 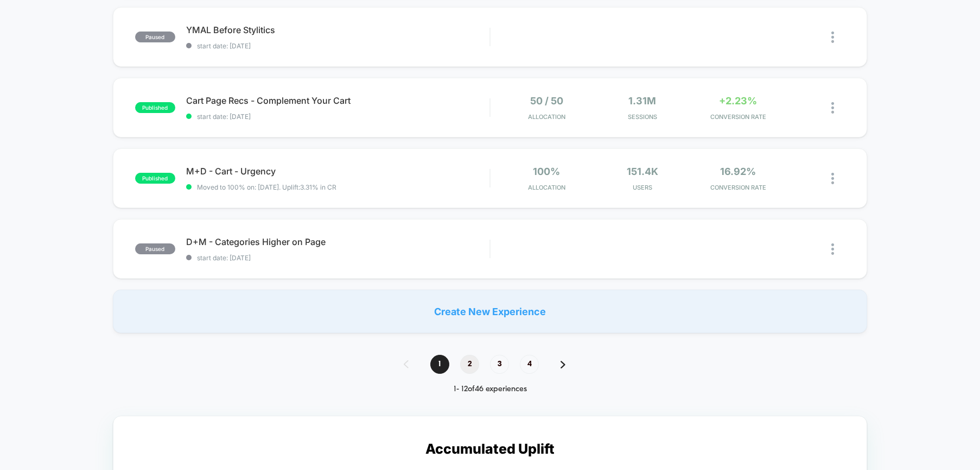 What do you see at coordinates (547, 101) in the screenshot?
I see `span: 50 / 50` at bounding box center [547, 101].